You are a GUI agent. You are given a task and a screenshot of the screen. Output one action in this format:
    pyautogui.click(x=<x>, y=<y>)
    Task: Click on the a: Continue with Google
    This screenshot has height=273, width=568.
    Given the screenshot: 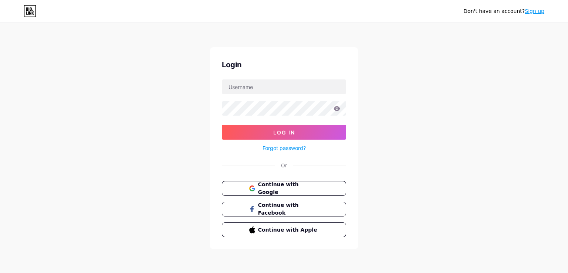 What is the action you would take?
    pyautogui.click(x=284, y=189)
    